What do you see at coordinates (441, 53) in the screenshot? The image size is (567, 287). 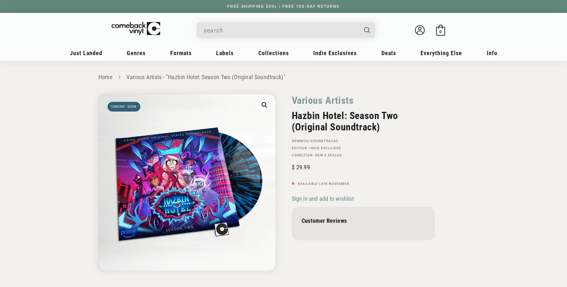 I see `span: Everything Else` at bounding box center [441, 53].